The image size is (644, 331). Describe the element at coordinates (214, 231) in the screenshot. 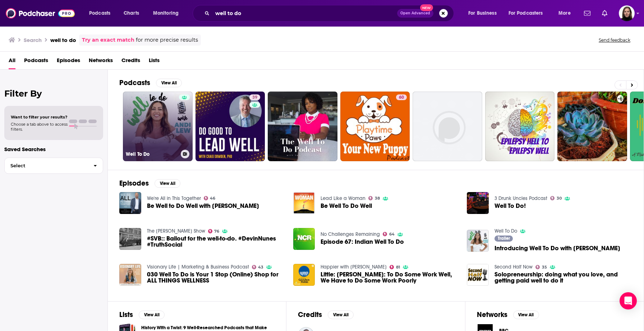

I see `a: 76` at that location.